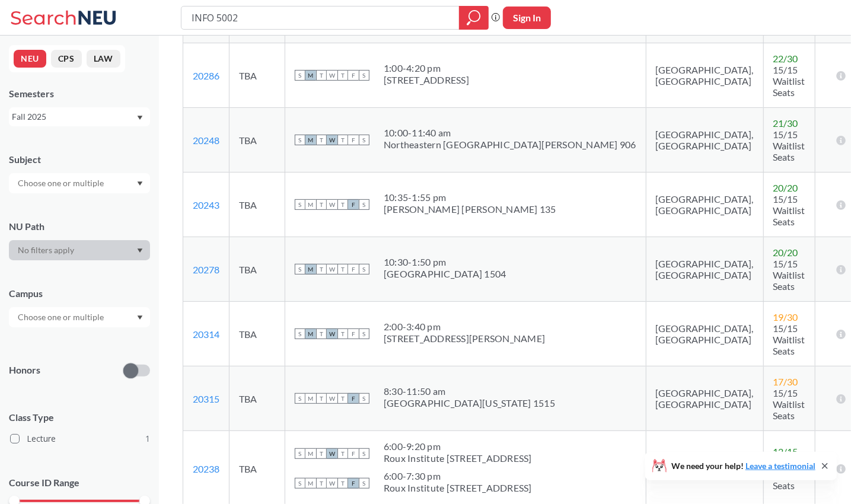  Describe the element at coordinates (206, 269) in the screenshot. I see `a: 20278` at that location.